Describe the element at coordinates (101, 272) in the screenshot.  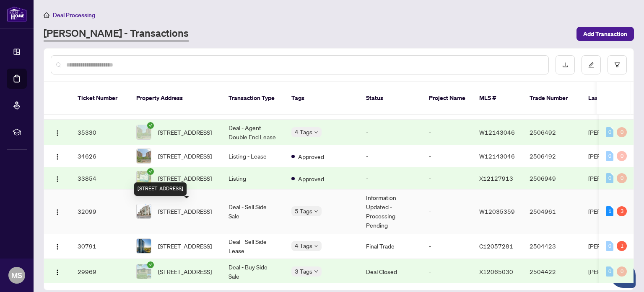
I see `td: 29969` at that location.